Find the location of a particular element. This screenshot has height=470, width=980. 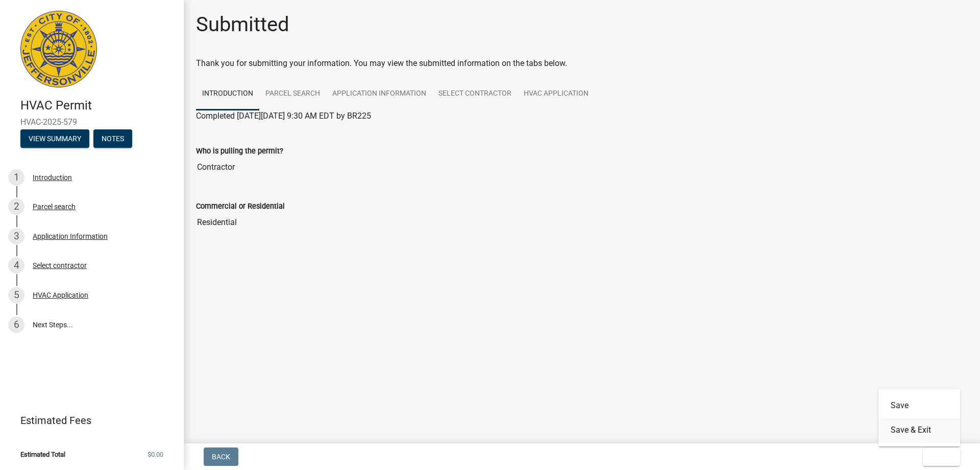

label: Commercial or Residential is located at coordinates (241, 206).